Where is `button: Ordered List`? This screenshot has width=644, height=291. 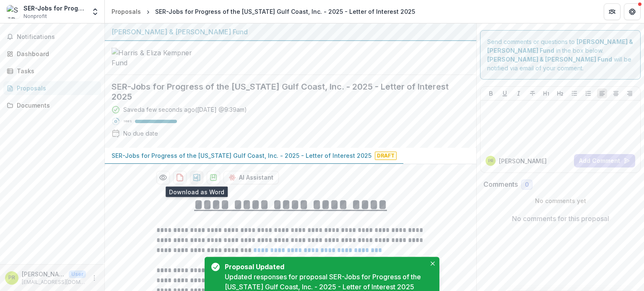
button: Ordered List is located at coordinates (588, 93).